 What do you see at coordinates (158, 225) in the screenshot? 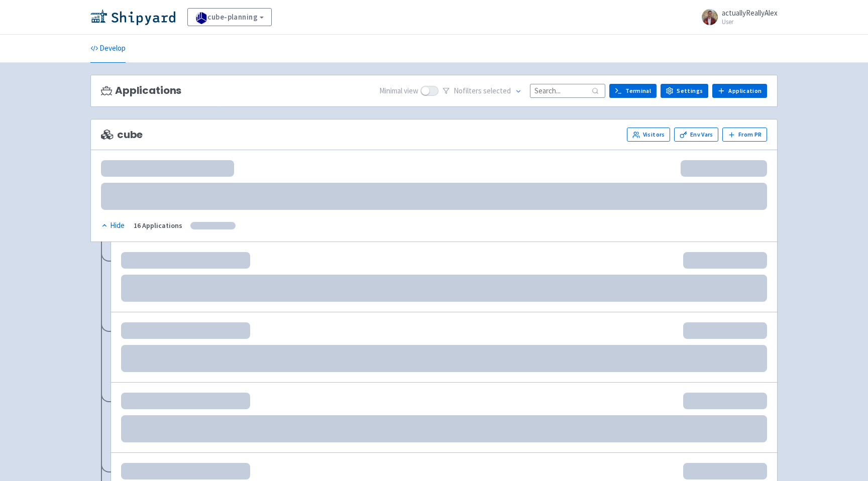
I see `div: 16 Applications` at bounding box center [158, 225].